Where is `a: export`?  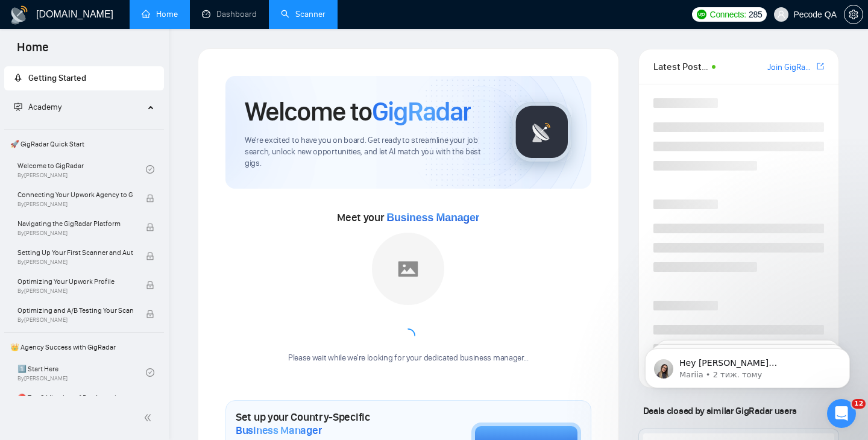 a: export is located at coordinates (821, 66).